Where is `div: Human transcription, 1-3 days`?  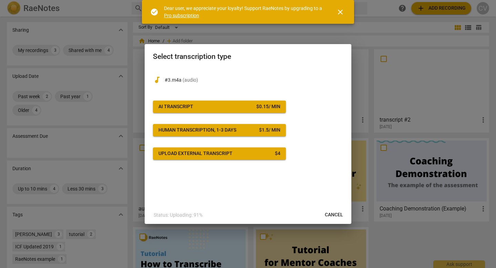
div: Human transcription, 1-3 days is located at coordinates (198, 130).